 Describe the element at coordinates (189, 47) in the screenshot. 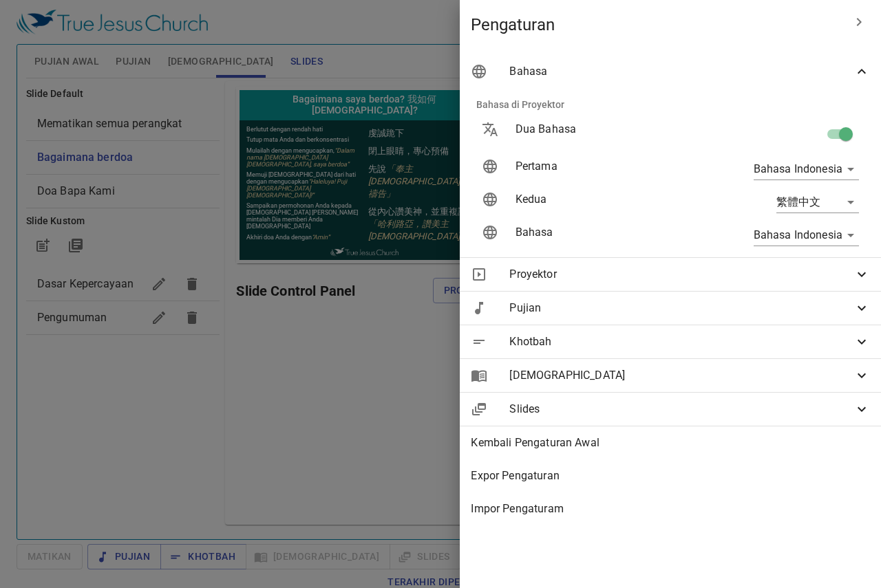

I see `p: 虔誠跪下` at that location.